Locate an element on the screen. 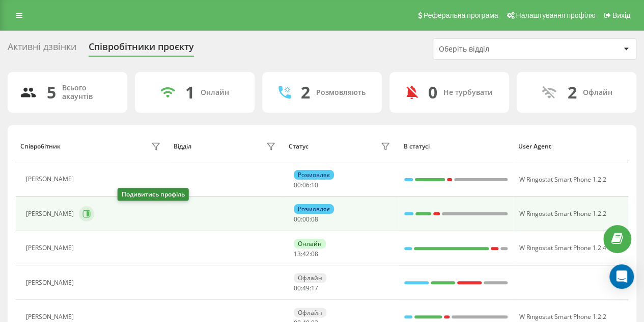 This screenshot has width=644, height=322. span: 13 is located at coordinates (297, 254).